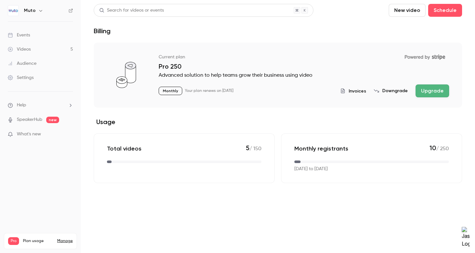 Image resolution: width=475 pixels, height=253 pixels. What do you see at coordinates (65, 241) in the screenshot?
I see `a: Manage` at bounding box center [65, 241].